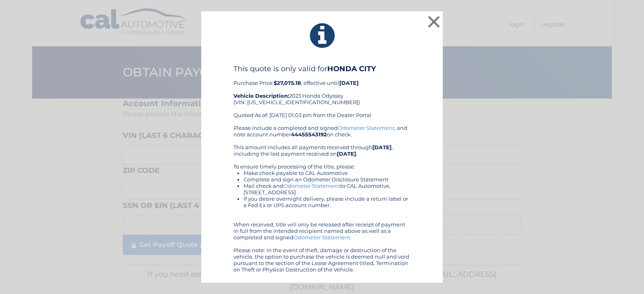  Describe the element at coordinates (327, 173) in the screenshot. I see `li: Make check payable to CAL Automotive` at that location.